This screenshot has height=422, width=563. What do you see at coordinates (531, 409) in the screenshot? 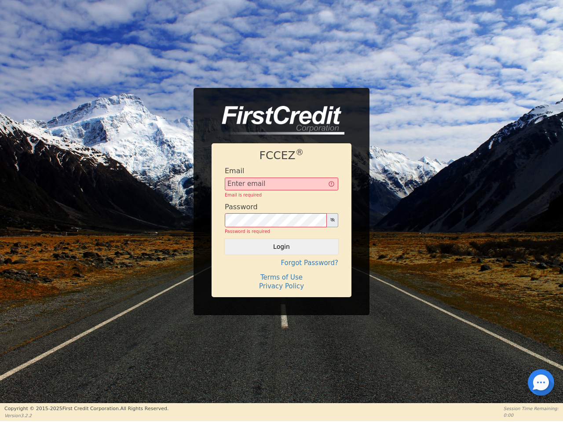
I see `p: Session Time Remaining:` at bounding box center [531, 409].